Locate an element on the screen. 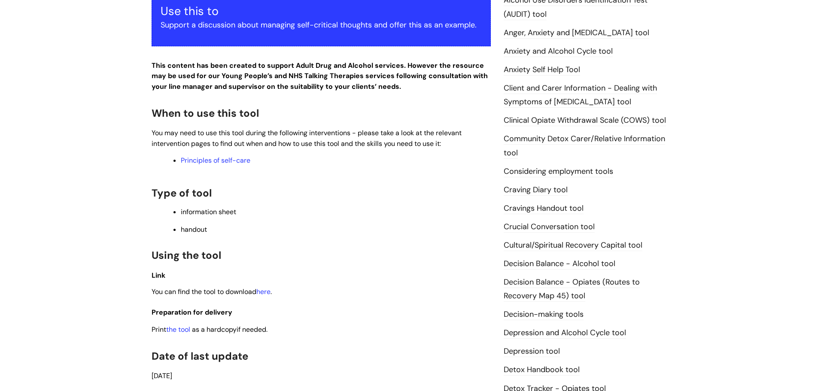 This screenshot has width=818, height=391. strong: This content has been created to support Adult Drug and Alcohol services. However the resource ma... is located at coordinates (319, 76).